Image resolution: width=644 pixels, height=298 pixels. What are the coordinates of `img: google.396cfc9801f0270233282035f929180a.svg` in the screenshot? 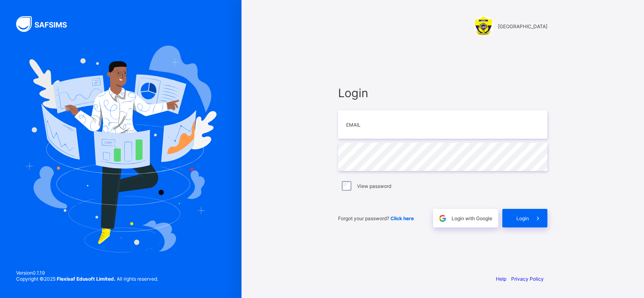 It's located at (443, 218).